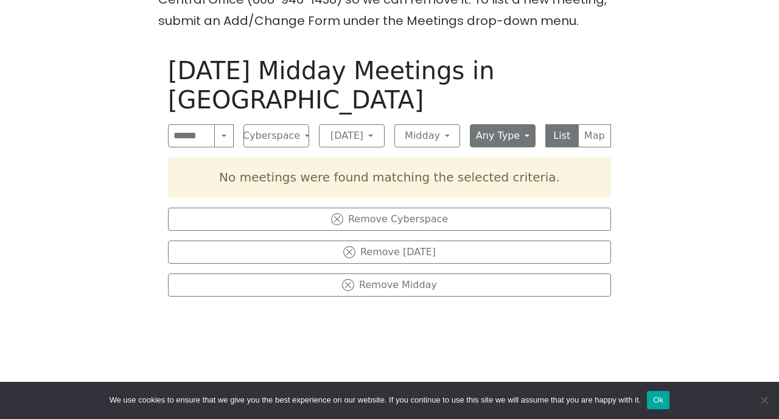  I want to click on button: Map, so click(595, 136).